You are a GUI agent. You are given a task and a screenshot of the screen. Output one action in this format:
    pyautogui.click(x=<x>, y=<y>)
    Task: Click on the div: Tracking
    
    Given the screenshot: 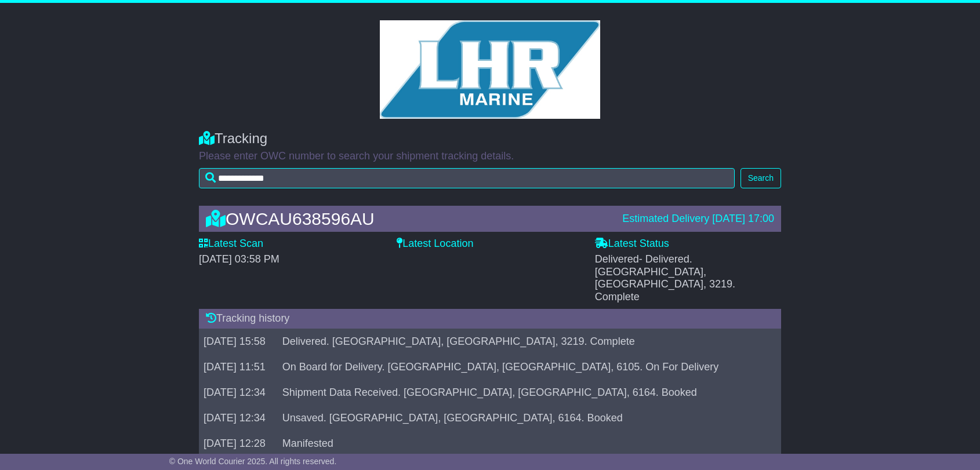 What is the action you would take?
    pyautogui.click(x=490, y=139)
    